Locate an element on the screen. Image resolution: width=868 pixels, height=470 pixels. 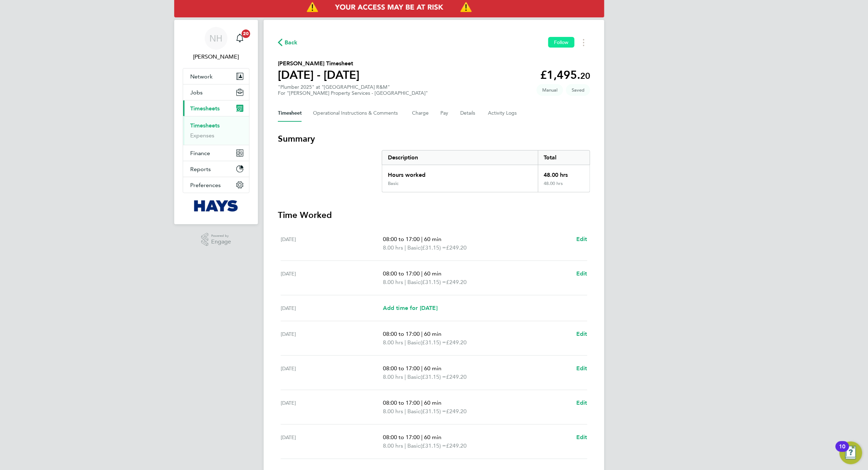
span: Finance is located at coordinates (200, 153).